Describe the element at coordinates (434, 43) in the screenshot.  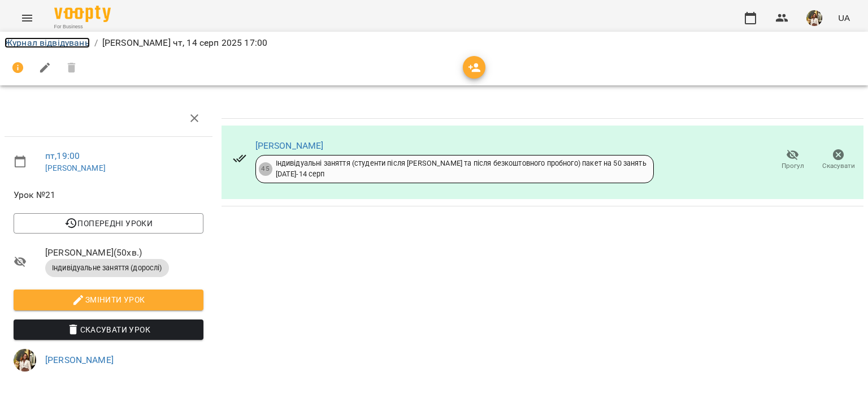
I see `nav: breadcrumb` at that location.